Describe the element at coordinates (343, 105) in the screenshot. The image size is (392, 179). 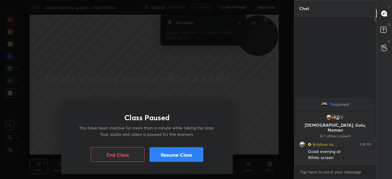
I see `span: joined` at that location.